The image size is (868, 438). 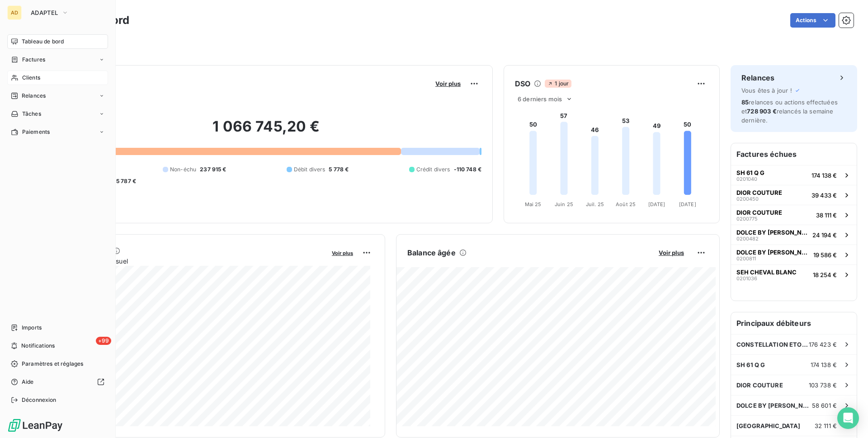 I want to click on h2: 1 066 745,20 €, so click(x=266, y=131).